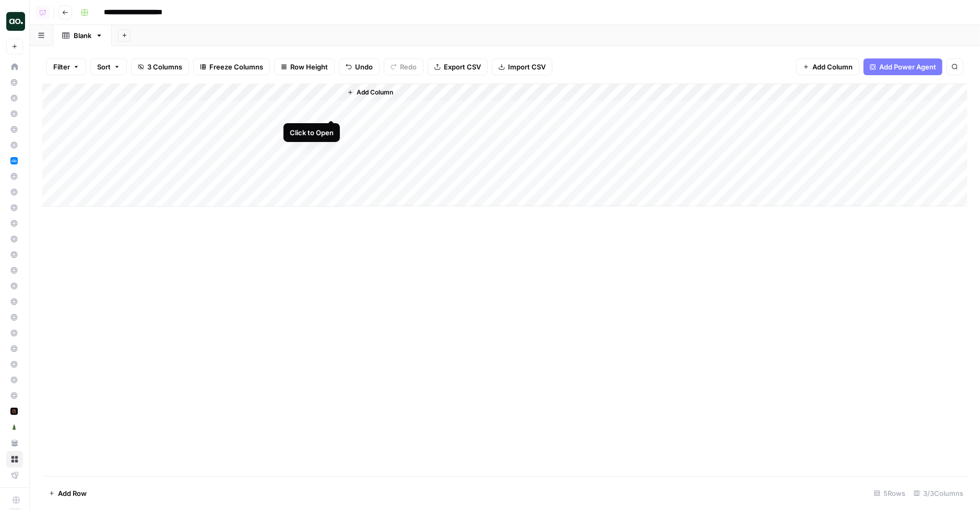 This screenshot has height=510, width=980. What do you see at coordinates (68, 493) in the screenshot?
I see `button: Add Row` at bounding box center [68, 493].